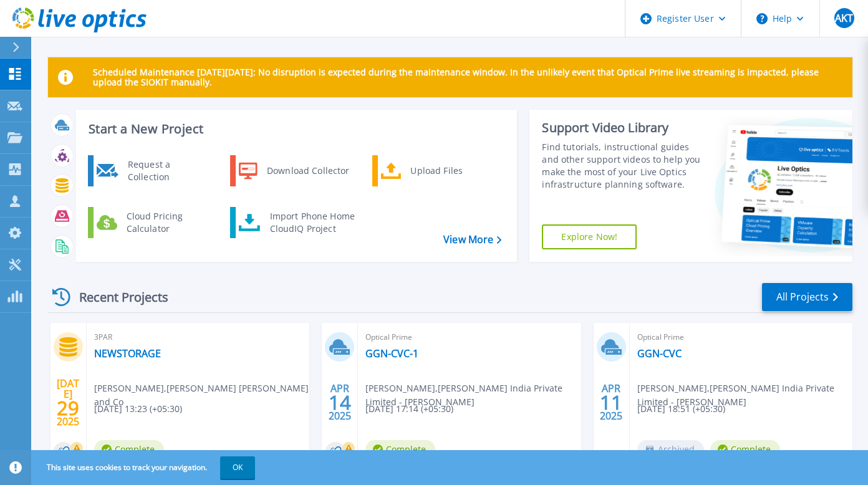 This screenshot has height=485, width=868. I want to click on a: All Projects, so click(807, 297).